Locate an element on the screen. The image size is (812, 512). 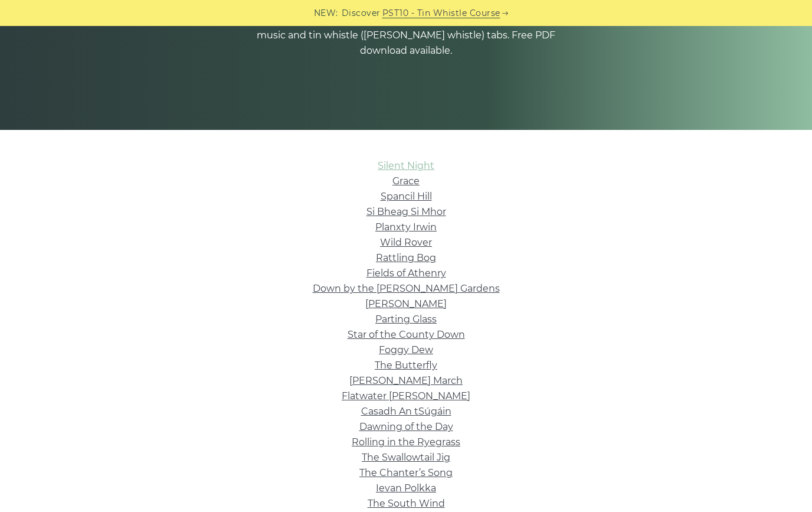
span: Discover is located at coordinates (361, 13).